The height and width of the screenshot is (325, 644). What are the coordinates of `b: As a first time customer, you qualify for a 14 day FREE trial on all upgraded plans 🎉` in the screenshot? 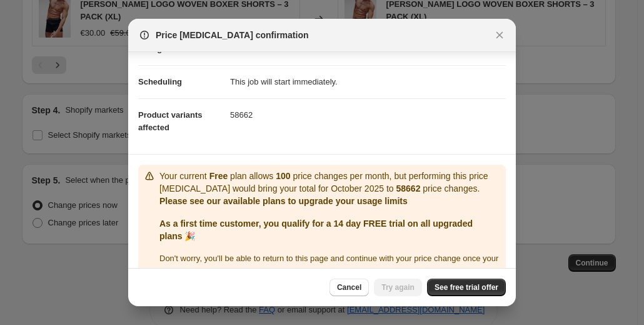 It's located at (316, 230).